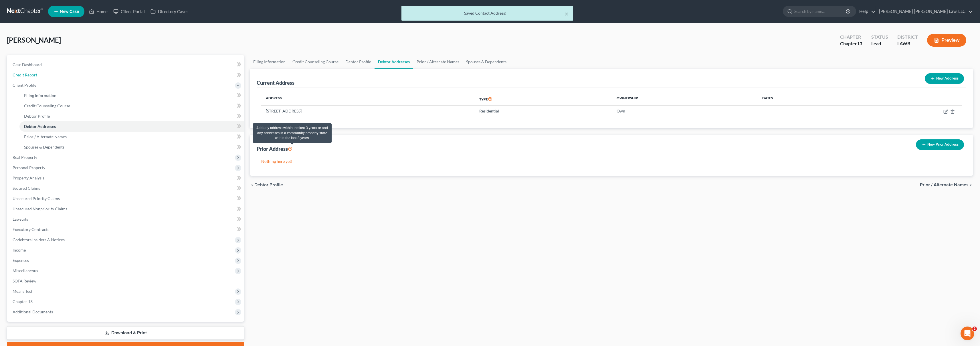 The width and height of the screenshot is (980, 346). Describe the element at coordinates (126, 188) in the screenshot. I see `a: Secured Claims` at that location.